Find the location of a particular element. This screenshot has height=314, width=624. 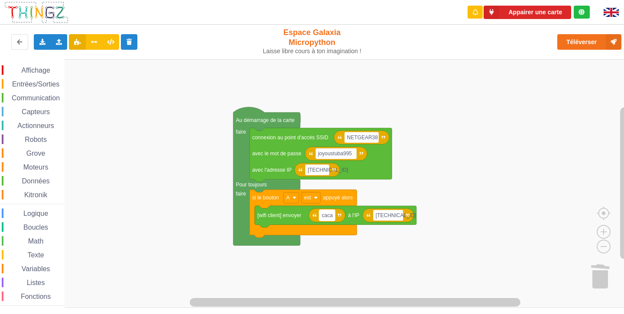

img: gb.png is located at coordinates (611, 12).